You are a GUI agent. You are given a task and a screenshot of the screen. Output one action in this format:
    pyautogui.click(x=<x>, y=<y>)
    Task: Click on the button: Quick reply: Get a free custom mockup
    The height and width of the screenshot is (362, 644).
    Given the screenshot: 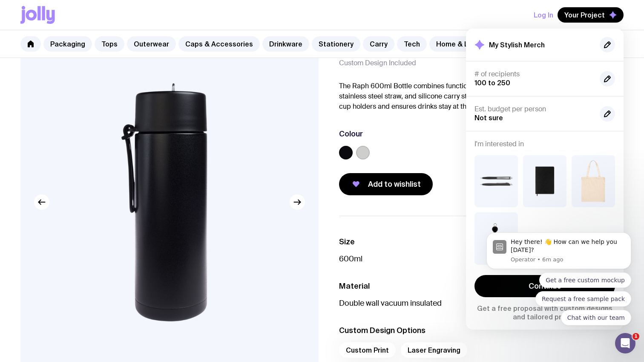 What is the action you would take?
    pyautogui.click(x=112, y=113)
    